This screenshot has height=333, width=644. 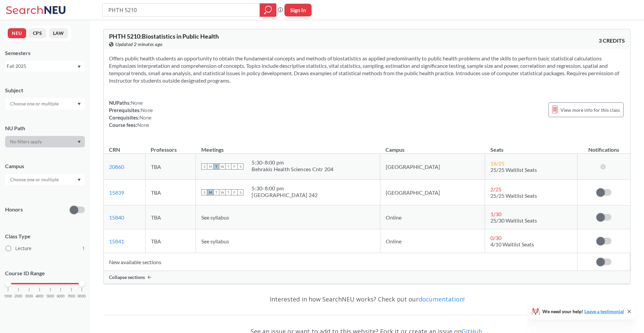 What do you see at coordinates (82, 296) in the screenshot?
I see `span: 8000` at bounding box center [82, 296].